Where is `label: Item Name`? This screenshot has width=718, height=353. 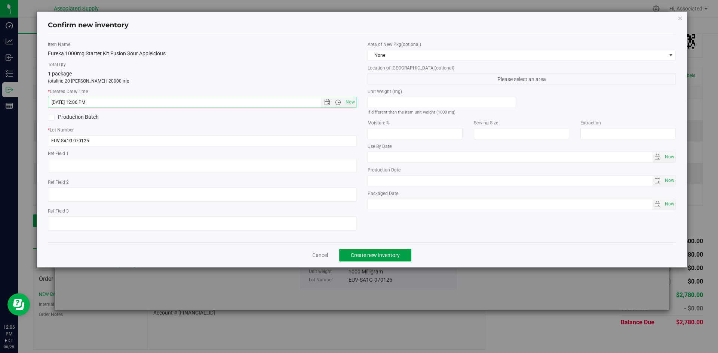 label: Item Name is located at coordinates (202, 44).